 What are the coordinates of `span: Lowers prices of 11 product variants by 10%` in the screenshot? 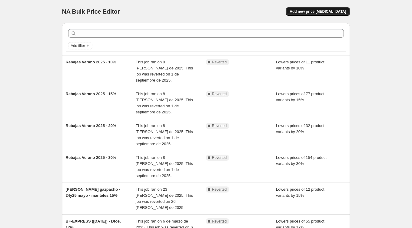 It's located at (300, 65).